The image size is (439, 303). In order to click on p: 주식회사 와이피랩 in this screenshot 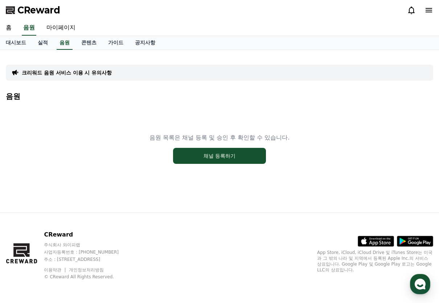, I will do `click(88, 245)`.